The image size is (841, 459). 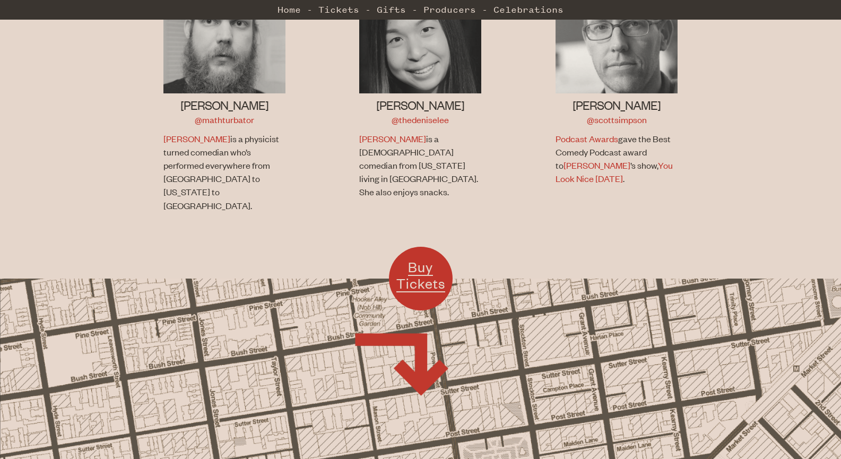 What do you see at coordinates (421, 275) in the screenshot?
I see `span: Buy Tickets` at bounding box center [421, 275].